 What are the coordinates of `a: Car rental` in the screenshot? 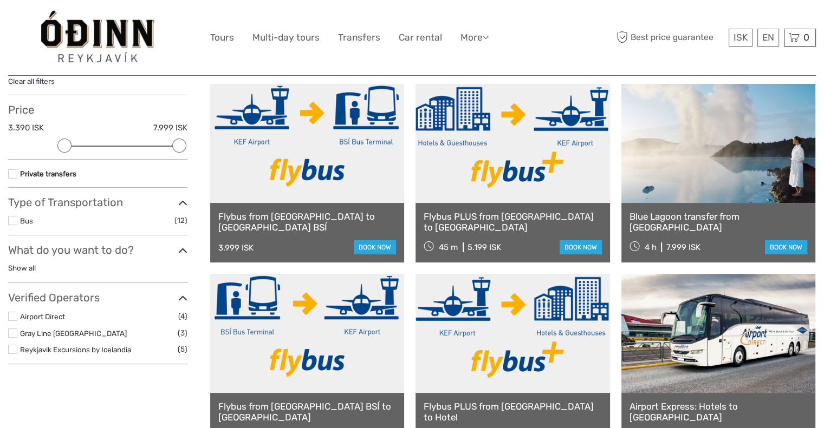 It's located at (420, 37).